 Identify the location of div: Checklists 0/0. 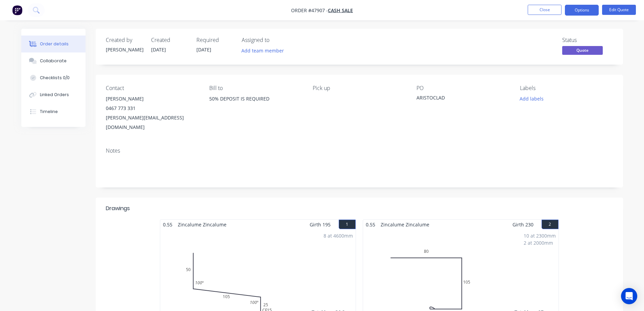
(55, 78).